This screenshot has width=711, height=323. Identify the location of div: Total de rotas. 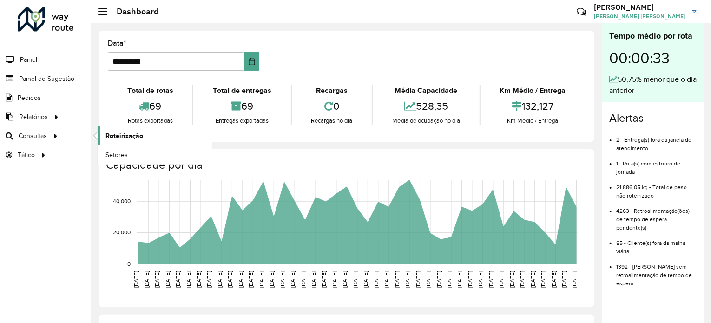
(150, 91).